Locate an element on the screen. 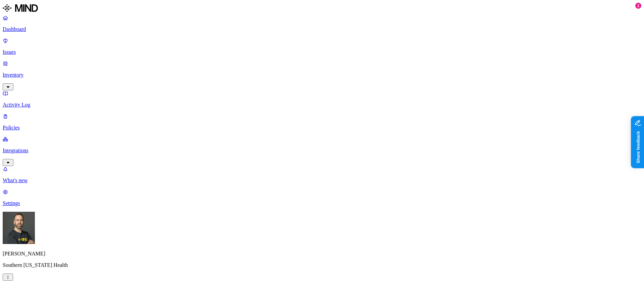  p: Integrations is located at coordinates (322, 150).